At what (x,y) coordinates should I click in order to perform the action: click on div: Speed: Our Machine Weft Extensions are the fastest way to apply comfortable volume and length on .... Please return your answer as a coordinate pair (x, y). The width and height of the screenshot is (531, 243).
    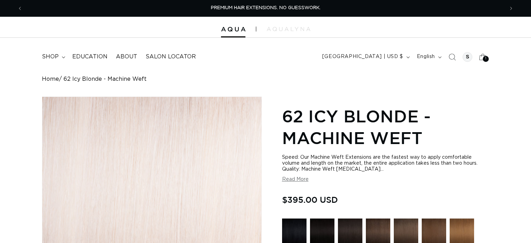
    Looking at the image, I should click on (385, 163).